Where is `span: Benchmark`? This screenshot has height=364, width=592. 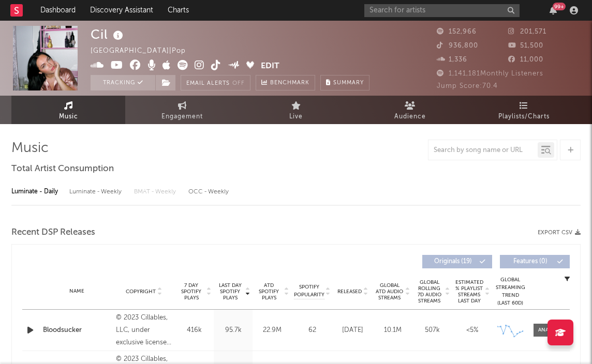
span: Benchmark is located at coordinates (290, 83).